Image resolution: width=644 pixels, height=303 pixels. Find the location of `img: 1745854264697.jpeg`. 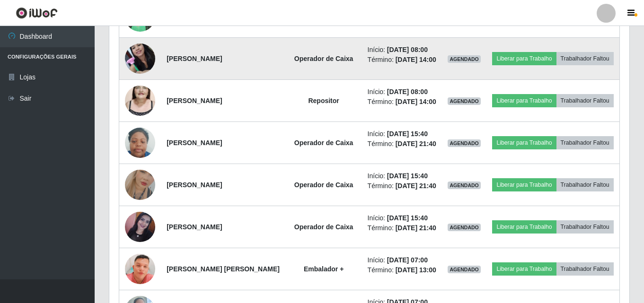

img: 1745854264697.jpeg is located at coordinates (140, 101).